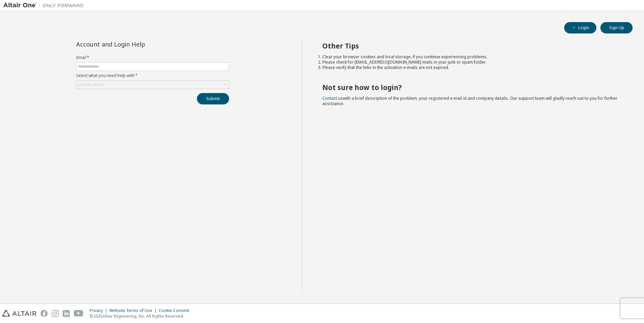 Image resolution: width=644 pixels, height=323 pixels. What do you see at coordinates (176, 311) in the screenshot?
I see `div: Cookie Consent` at bounding box center [176, 311].